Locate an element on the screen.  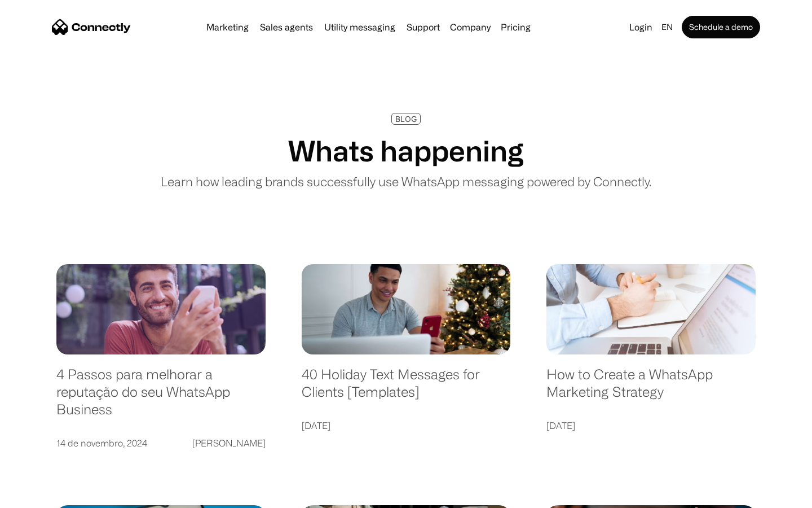
h1: Whats happening is located at coordinates (406, 151).